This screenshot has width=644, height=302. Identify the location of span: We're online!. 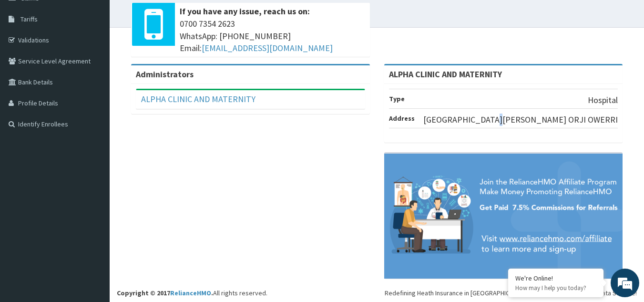
(93, 139).